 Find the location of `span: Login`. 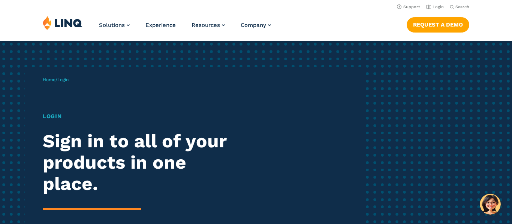

span: Login is located at coordinates (63, 80).